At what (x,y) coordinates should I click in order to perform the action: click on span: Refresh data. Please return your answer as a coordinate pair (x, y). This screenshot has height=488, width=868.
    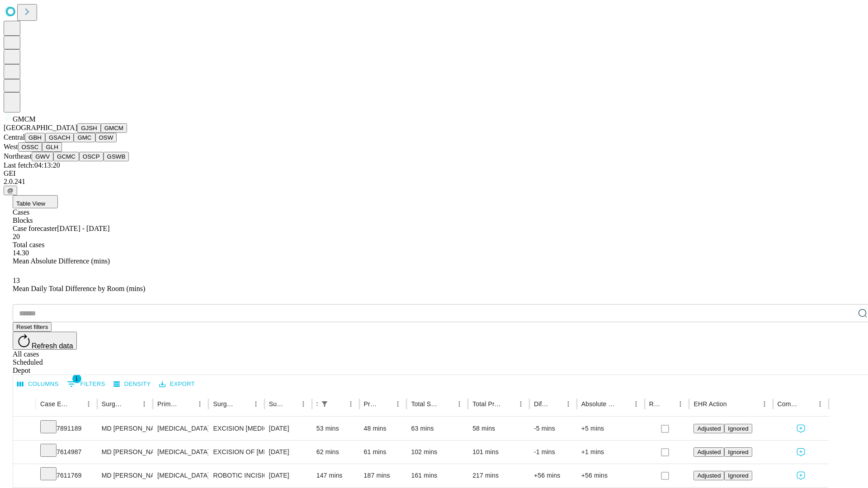
    Looking at the image, I should click on (52, 346).